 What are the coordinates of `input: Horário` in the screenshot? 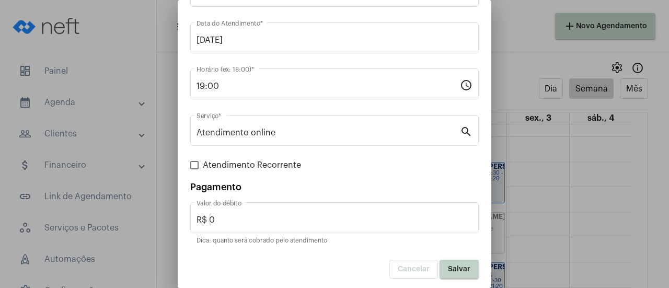 It's located at (328, 86).